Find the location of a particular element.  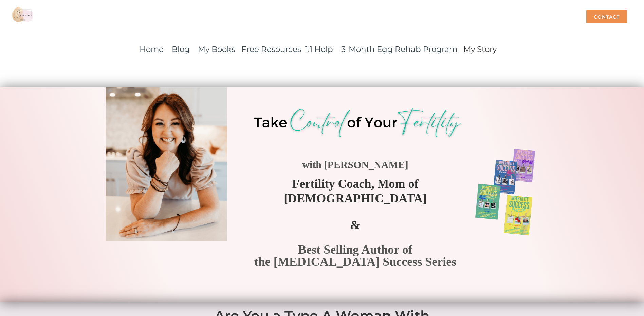

a: Blog is located at coordinates (181, 48).